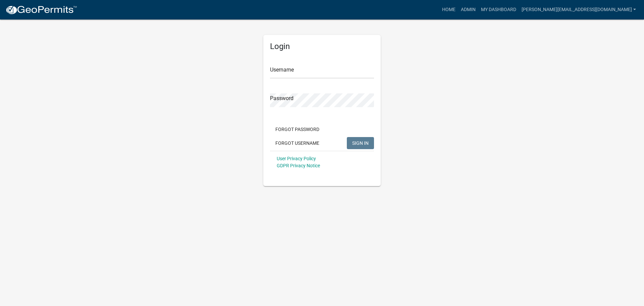 The width and height of the screenshot is (644, 306). What do you see at coordinates (468, 10) in the screenshot?
I see `a: Admin` at bounding box center [468, 10].